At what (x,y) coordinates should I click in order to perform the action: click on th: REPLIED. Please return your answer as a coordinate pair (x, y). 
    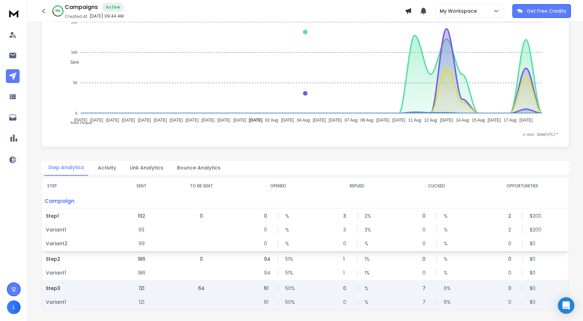
    Looking at the image, I should click on (357, 186).